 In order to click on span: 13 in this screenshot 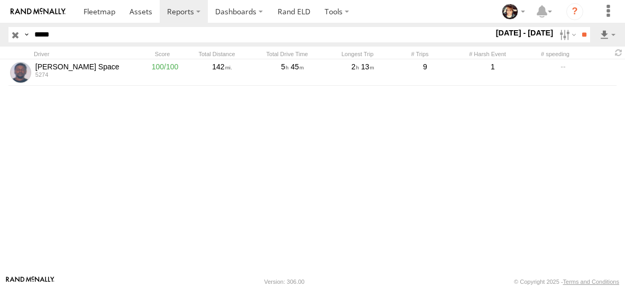, I will do `click(367, 67)`.